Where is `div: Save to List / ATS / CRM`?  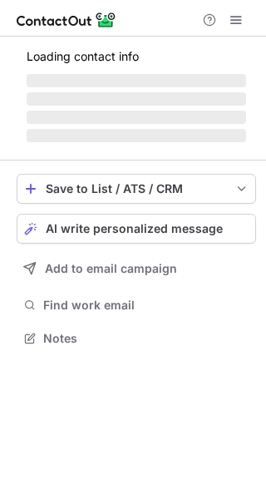
div: Save to List / ATS / CRM is located at coordinates (136, 189).